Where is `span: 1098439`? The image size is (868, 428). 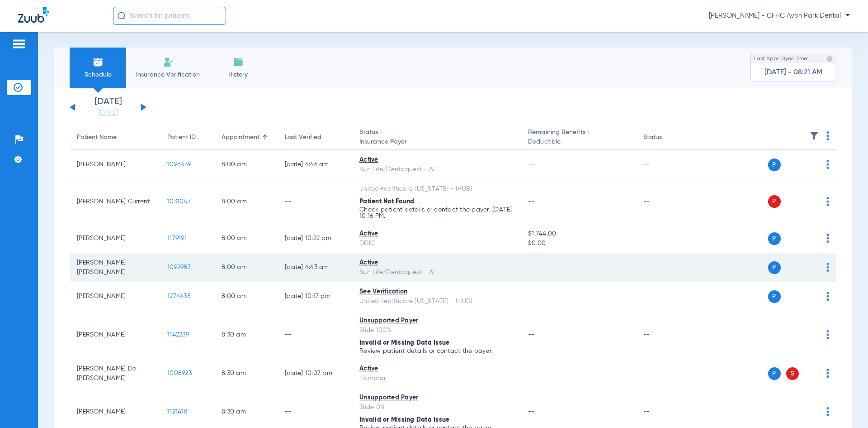
span: 1098439 is located at coordinates (179, 164).